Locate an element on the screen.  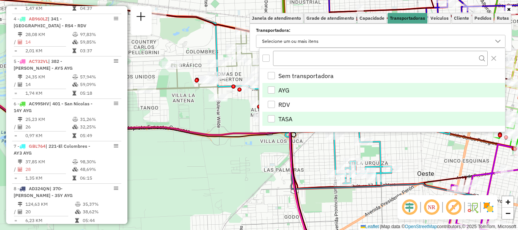
span: Exibir rótulo is located at coordinates (454, 207).